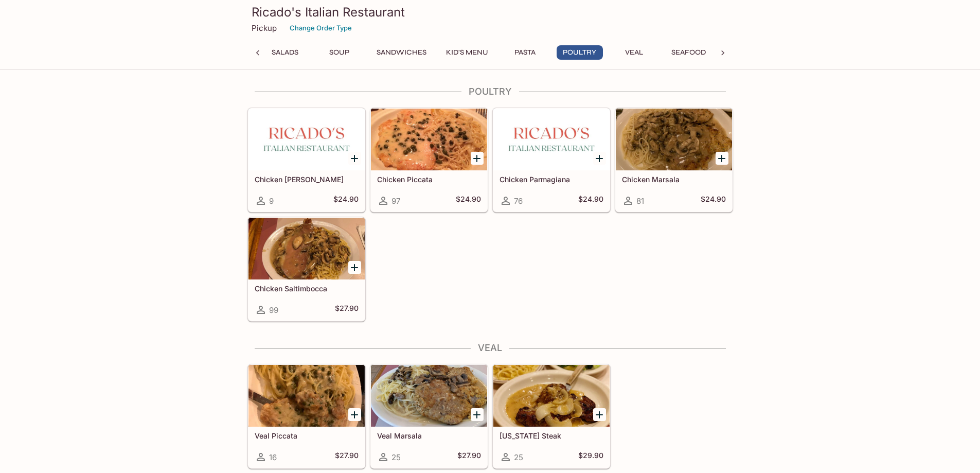 This screenshot has height=473, width=980. What do you see at coordinates (551, 396) in the screenshot?
I see `div: New York Steak` at bounding box center [551, 396].